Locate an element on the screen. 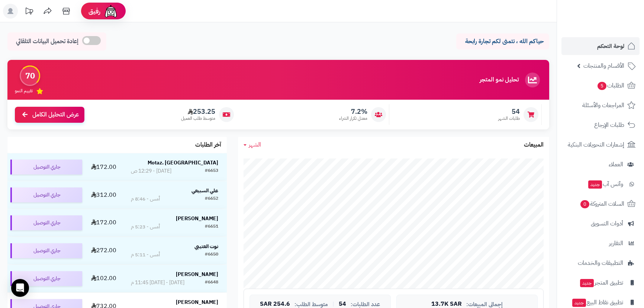 This screenshot has height=308, width=644. img: ai-face.png is located at coordinates (111, 11).